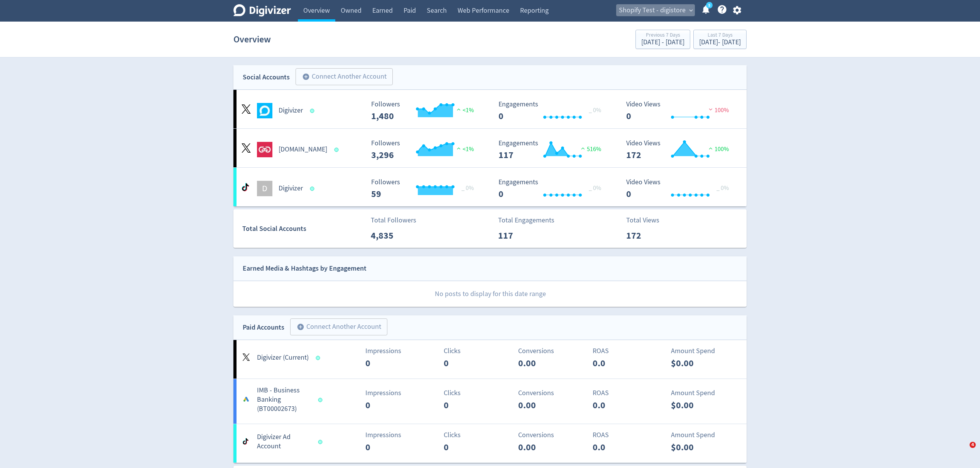 Image resolution: width=980 pixels, height=468 pixels. What do you see at coordinates (304, 229) in the screenshot?
I see `div: Total Social Accounts` at bounding box center [304, 229].